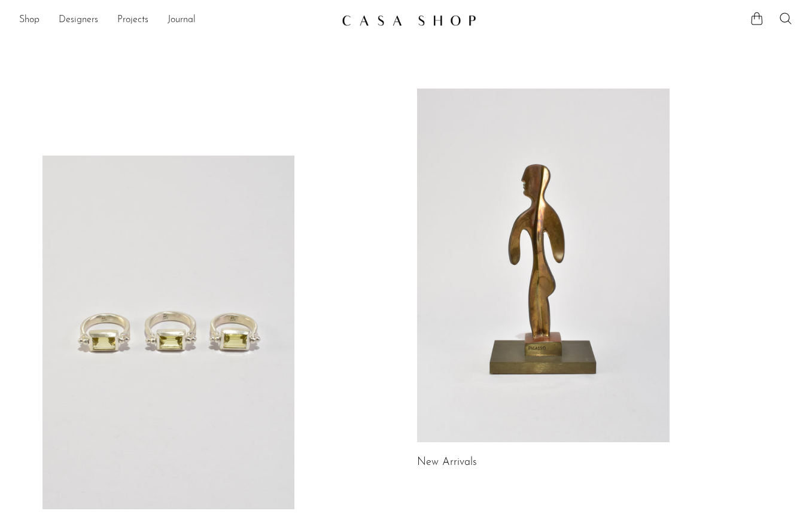 This screenshot has height=517, width=812. Describe the element at coordinates (181, 21) in the screenshot. I see `a: Journal` at that location.